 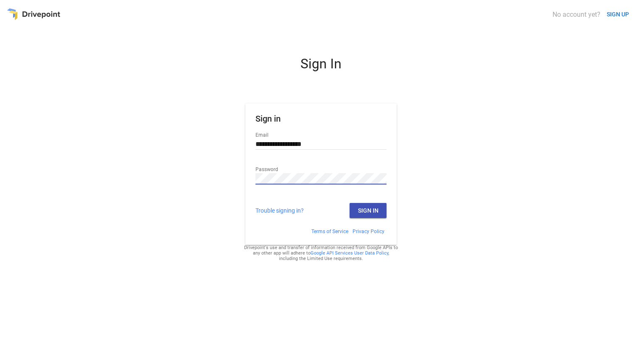 What do you see at coordinates (330, 232) in the screenshot?
I see `a: Terms of Service` at bounding box center [330, 232].